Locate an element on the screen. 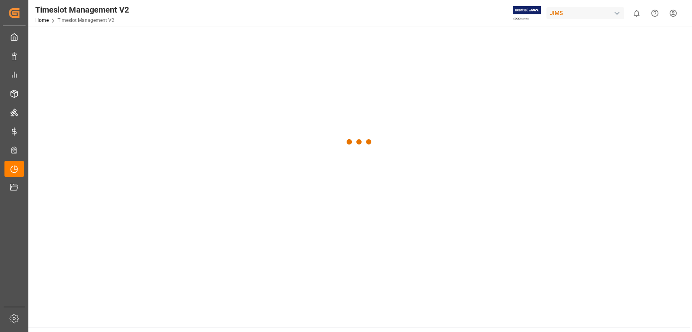 The image size is (692, 332). div: Timeslot Management V2 is located at coordinates (82, 10).